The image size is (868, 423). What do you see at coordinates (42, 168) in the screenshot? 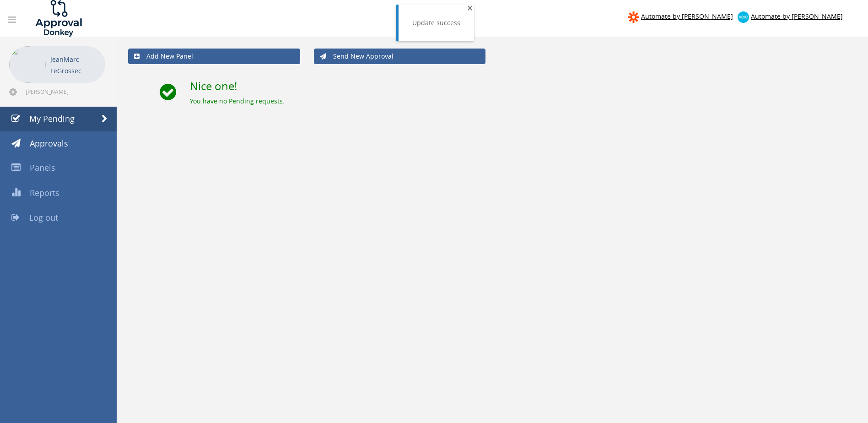
I see `span: Panels` at bounding box center [42, 168].